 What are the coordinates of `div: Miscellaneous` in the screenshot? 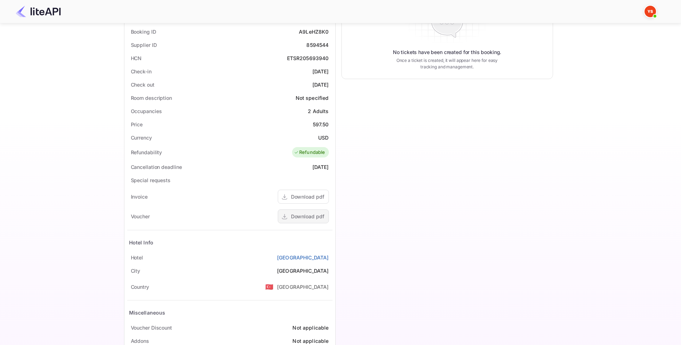 It's located at (147, 312).